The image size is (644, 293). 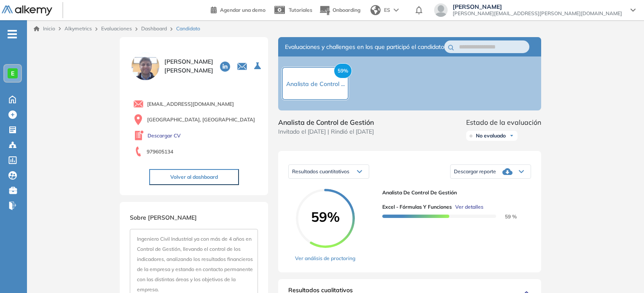 What do you see at coordinates (195, 264) in the screenshot?
I see `span: Ingeniero Civil Industrial ya con más de 4 años en Control de Gestión, llevando el control de los...` at bounding box center [195, 264].